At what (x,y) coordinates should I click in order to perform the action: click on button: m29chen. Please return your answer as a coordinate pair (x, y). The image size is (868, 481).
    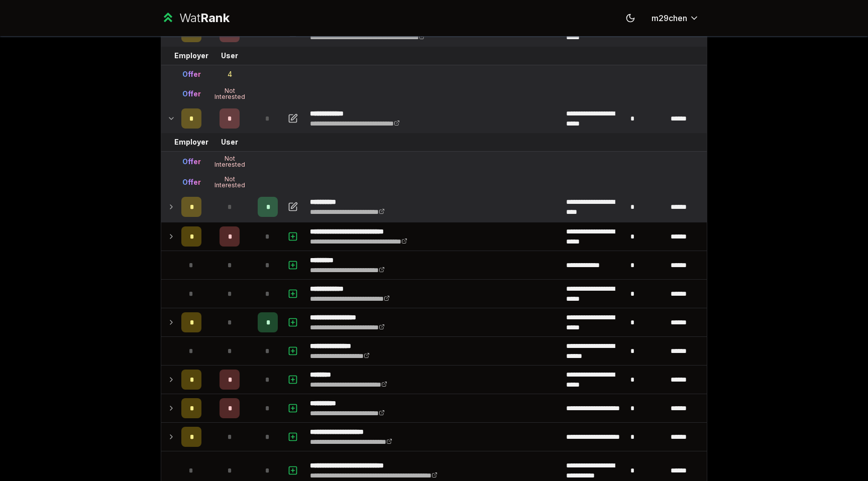
    Looking at the image, I should click on (675, 18).